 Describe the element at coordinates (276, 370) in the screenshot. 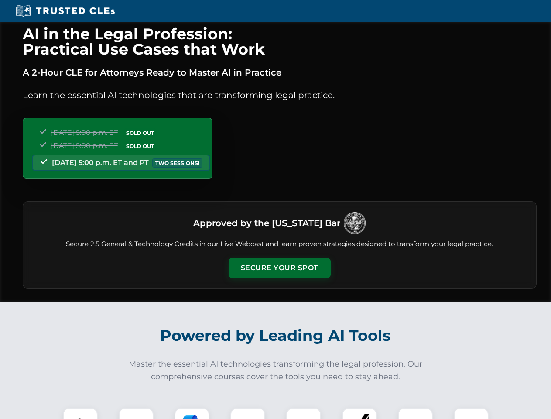

I see `p: Master the essential AI technologies transforming the legal profession. Our comprehensive courses...` at that location.